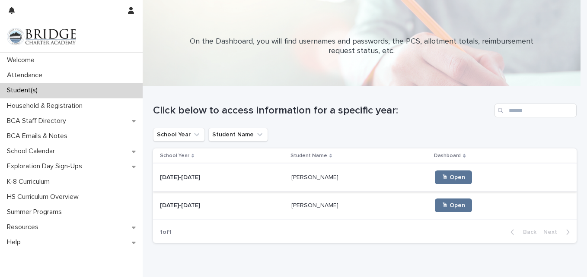  Describe the element at coordinates (38, 121) in the screenshot. I see `p: BCA Staff Directory` at that location.